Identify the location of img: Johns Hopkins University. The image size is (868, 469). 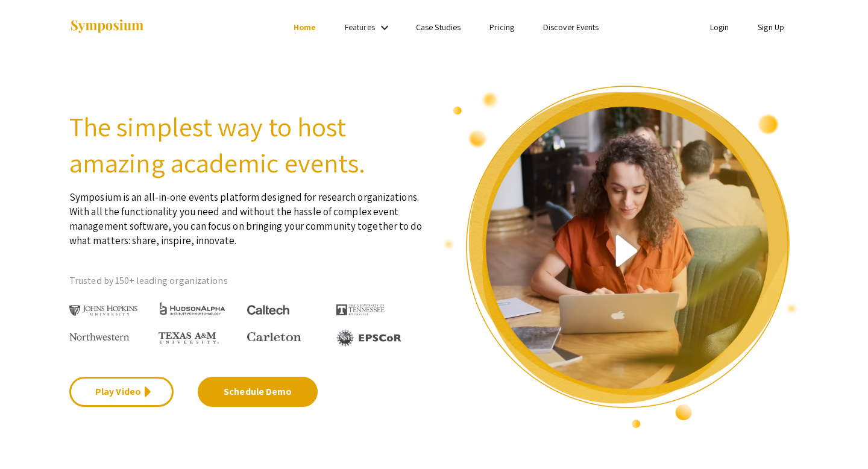
(103, 310).